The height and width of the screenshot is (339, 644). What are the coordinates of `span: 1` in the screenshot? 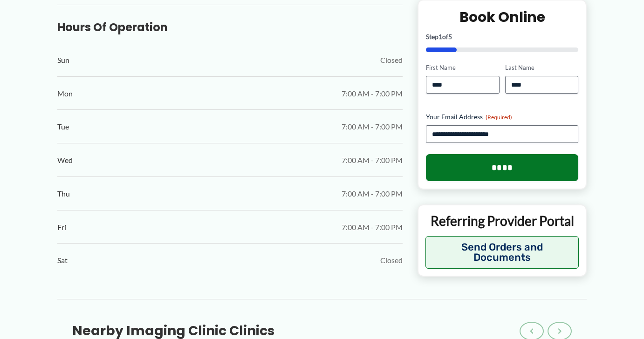 It's located at (441, 36).